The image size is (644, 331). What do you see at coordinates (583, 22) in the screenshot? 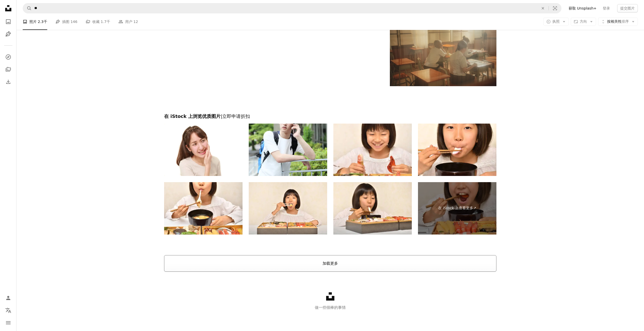
I see `button: 方向` at bounding box center [583, 22].